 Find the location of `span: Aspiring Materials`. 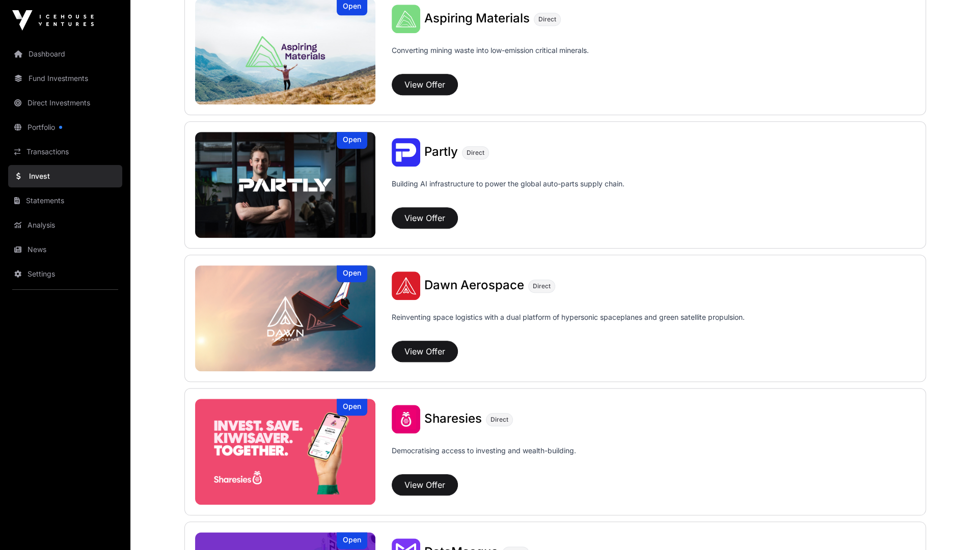

span: Aspiring Materials is located at coordinates (477, 18).